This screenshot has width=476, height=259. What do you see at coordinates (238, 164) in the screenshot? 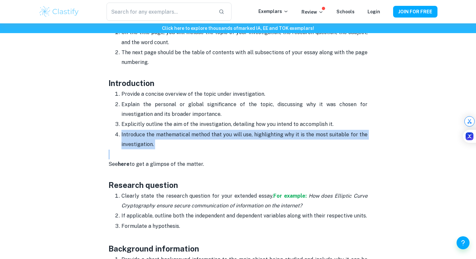
I see `p: See to get a glimpse of the matter.` at bounding box center [238, 164].